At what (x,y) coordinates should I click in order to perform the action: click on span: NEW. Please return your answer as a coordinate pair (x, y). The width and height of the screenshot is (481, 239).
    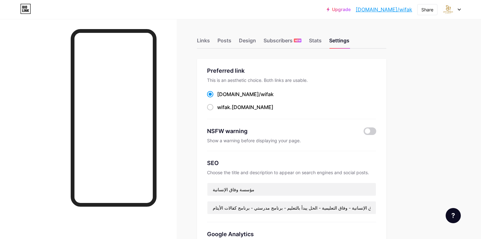
    Looking at the image, I should click on (298, 40).